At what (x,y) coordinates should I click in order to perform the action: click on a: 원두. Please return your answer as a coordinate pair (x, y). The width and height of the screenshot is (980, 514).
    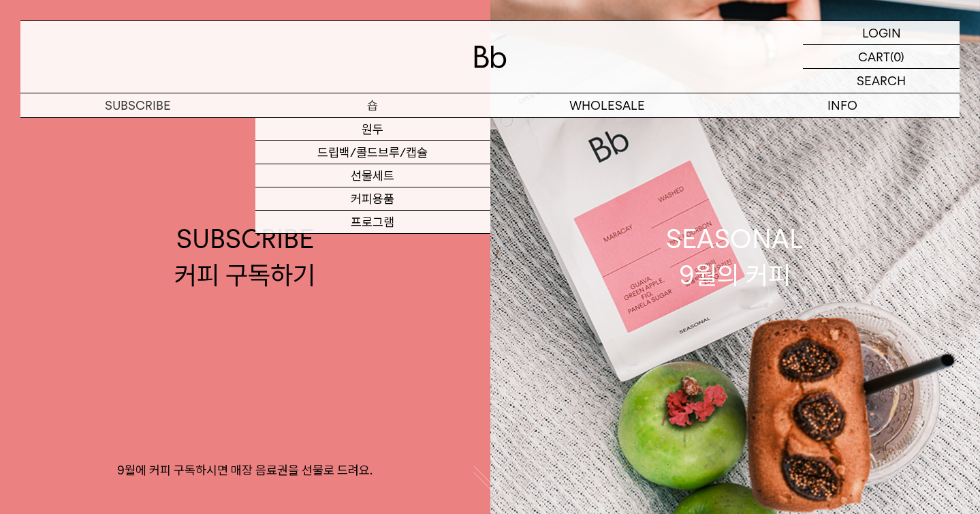
    Looking at the image, I should click on (372, 130).